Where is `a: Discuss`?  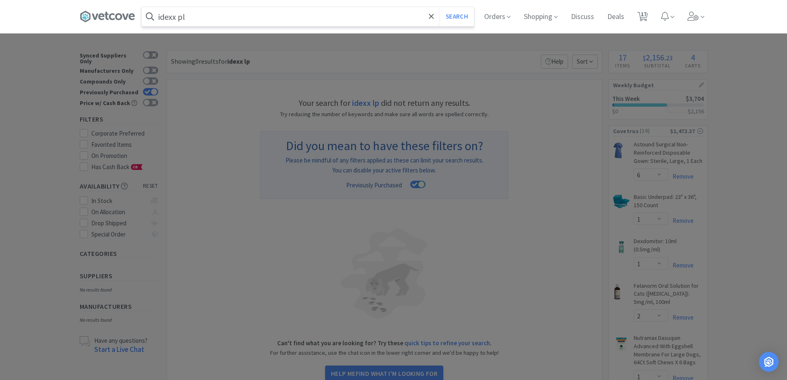
a: Discuss is located at coordinates (582, 17).